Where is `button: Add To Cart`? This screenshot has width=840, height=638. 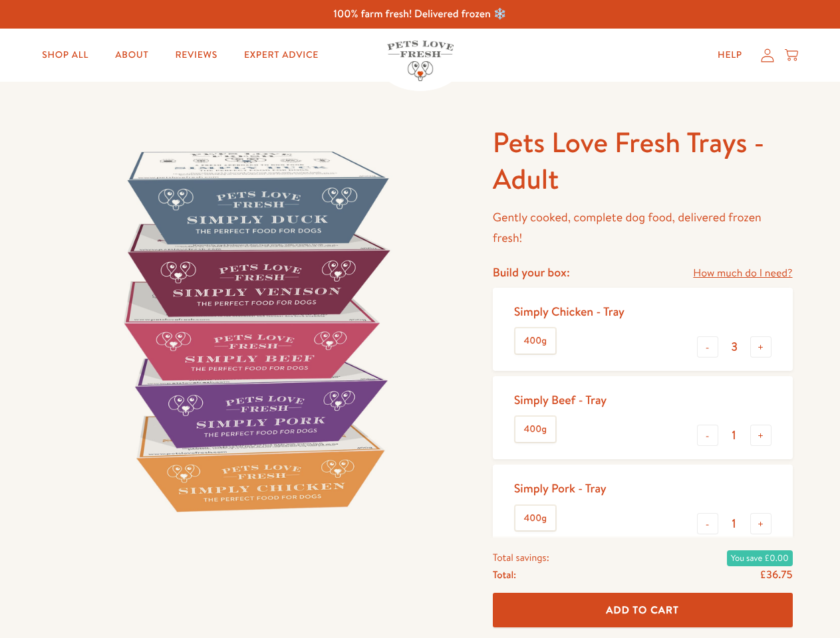
button: Add To Cart is located at coordinates (642, 610).